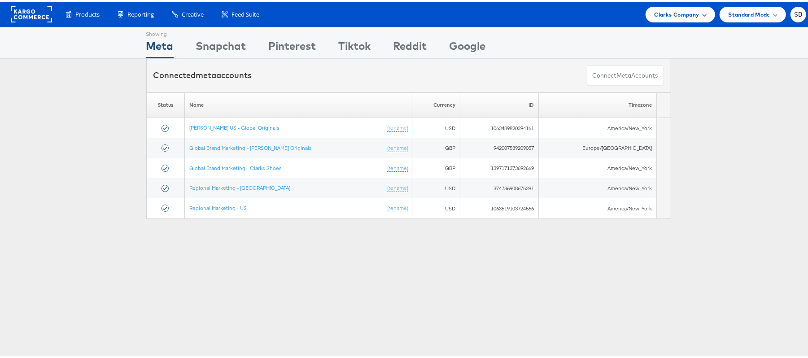 The image size is (808, 358). Describe the element at coordinates (468, 46) in the screenshot. I see `div: Google` at that location.